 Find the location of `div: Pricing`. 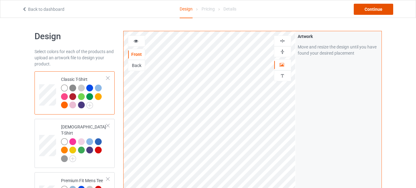

div: Pricing is located at coordinates (208, 9).